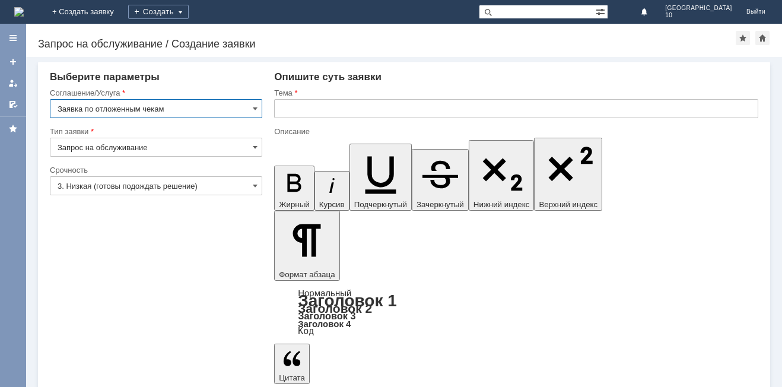  I want to click on span: Зачеркнутый, so click(440, 204).